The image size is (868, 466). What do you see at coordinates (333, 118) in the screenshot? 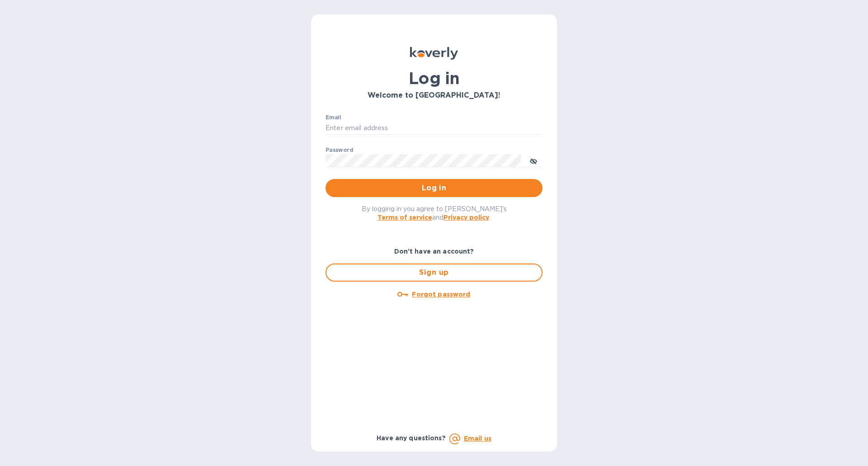
I see `label: Email` at bounding box center [333, 118].